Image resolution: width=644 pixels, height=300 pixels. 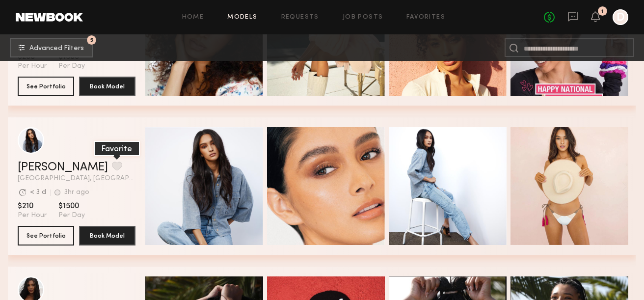 What do you see at coordinates (77, 193) in the screenshot?
I see `div: 3hr ago` at bounding box center [77, 193].